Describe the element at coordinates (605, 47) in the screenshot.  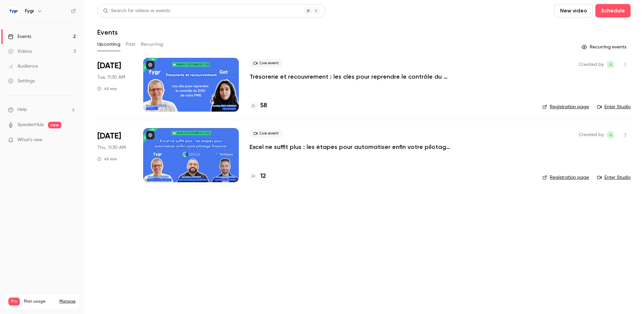
I see `button: Recurring events` at that location.